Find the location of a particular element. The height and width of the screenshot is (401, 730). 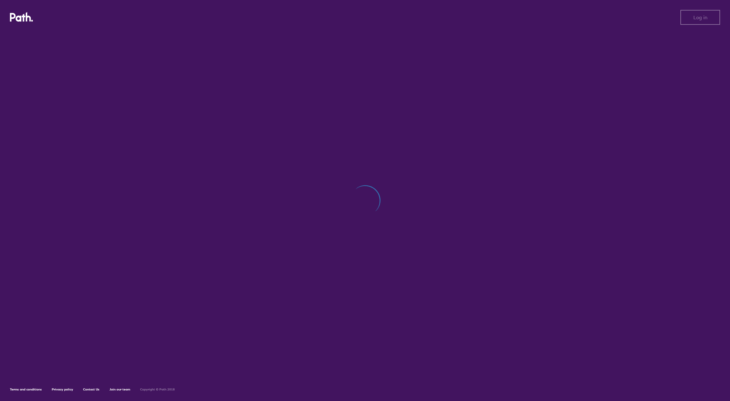

button: Log in is located at coordinates (700, 17).